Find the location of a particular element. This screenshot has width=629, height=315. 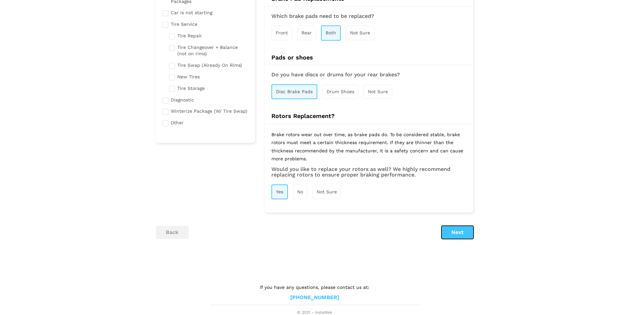

button: Next is located at coordinates (457, 232).